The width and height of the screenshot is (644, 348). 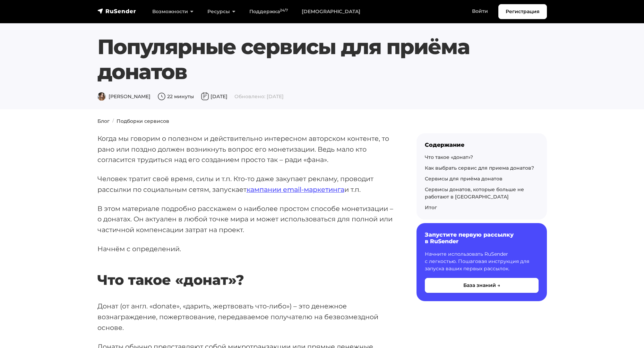 What do you see at coordinates (479, 168) in the screenshot?
I see `a: Как выбрать сервис для приема донатов?` at bounding box center [479, 168].